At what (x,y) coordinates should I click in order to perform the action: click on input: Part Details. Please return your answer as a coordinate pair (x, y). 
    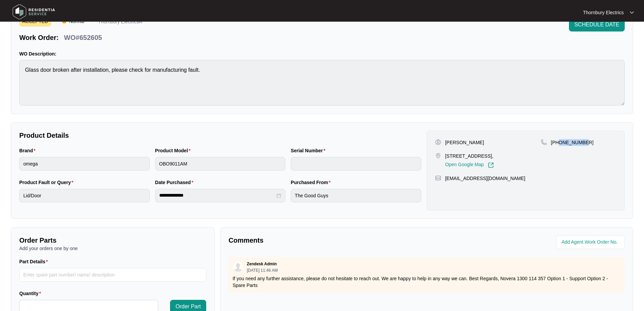
    Looking at the image, I should click on (112, 275).